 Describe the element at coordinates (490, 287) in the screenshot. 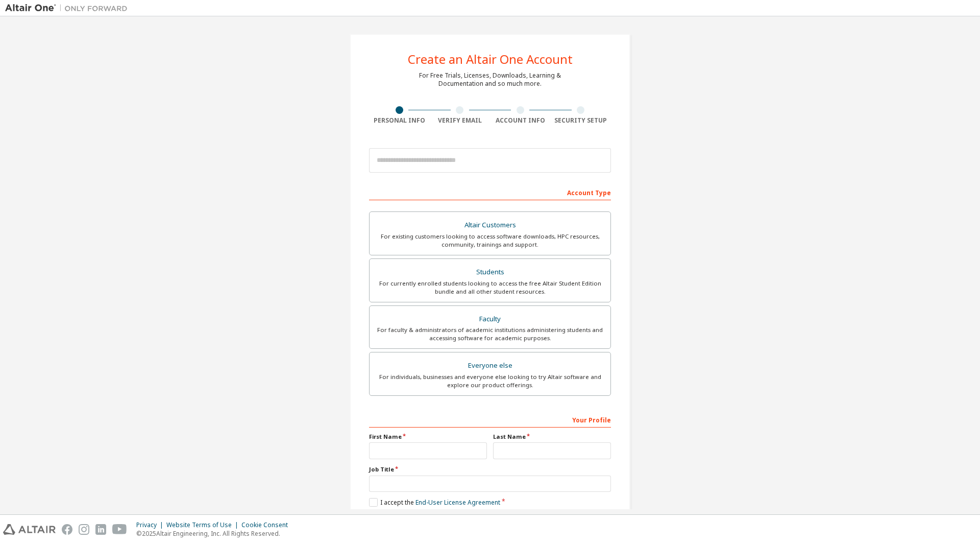

I see `div: For currently enrolled students looking to access the free Altair Student Edition bundle and all ...` at that location.